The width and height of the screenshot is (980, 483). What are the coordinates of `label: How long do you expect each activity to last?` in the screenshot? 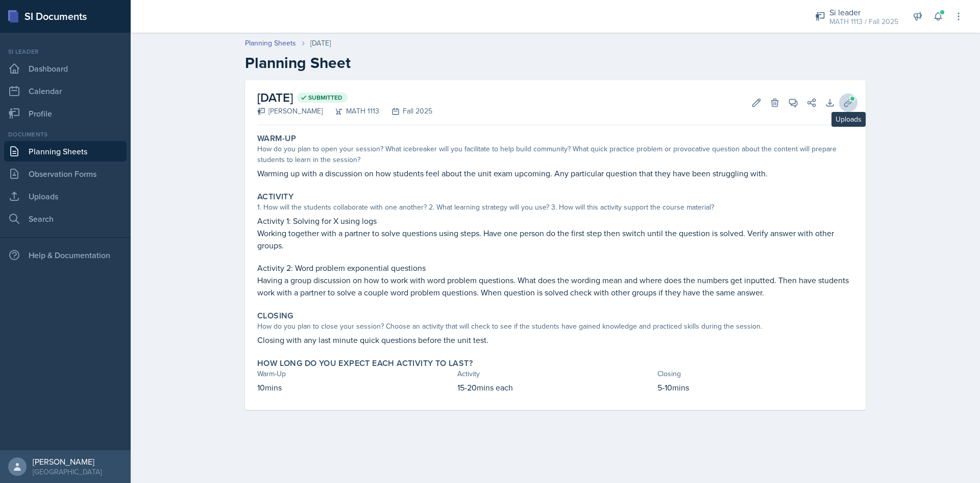 It's located at (365, 363).